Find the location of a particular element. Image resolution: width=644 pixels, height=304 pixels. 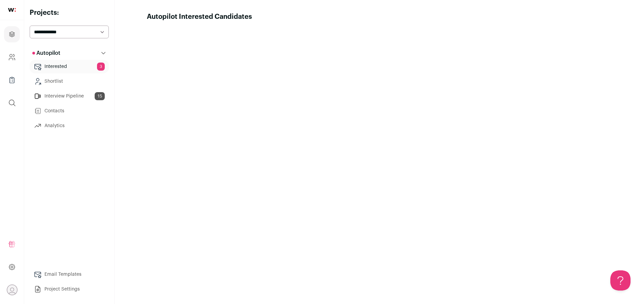

h1: Autopilot Interested Candidates is located at coordinates (199, 17).